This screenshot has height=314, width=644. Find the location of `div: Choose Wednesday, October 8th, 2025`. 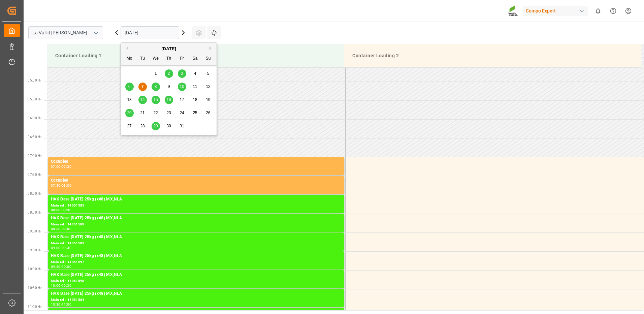

div: Choose Wednesday, October 8th, 2025 is located at coordinates (156, 87).